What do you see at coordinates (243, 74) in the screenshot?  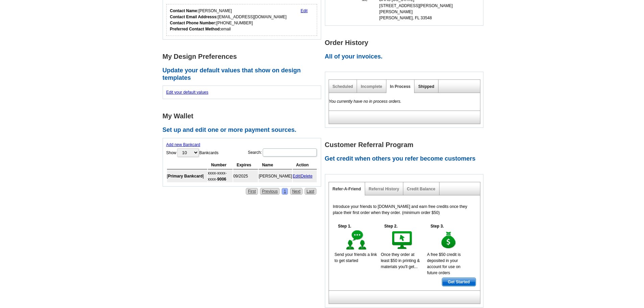 I see `h2: Update your default values that show on design templates` at bounding box center [243, 74].